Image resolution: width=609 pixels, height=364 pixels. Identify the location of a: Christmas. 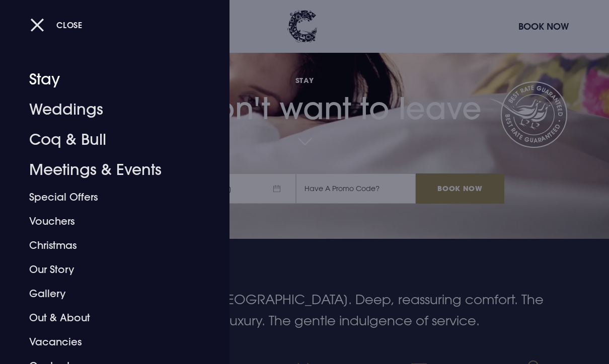
(108, 246).